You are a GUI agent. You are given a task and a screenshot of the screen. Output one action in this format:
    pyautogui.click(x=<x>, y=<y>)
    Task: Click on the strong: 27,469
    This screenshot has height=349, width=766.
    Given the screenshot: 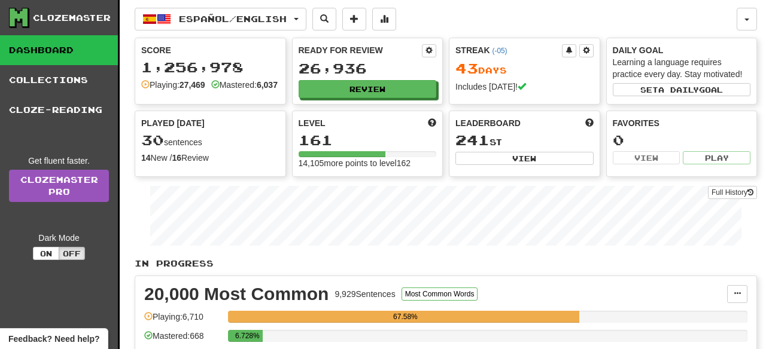 What is the action you would take?
    pyautogui.click(x=192, y=85)
    